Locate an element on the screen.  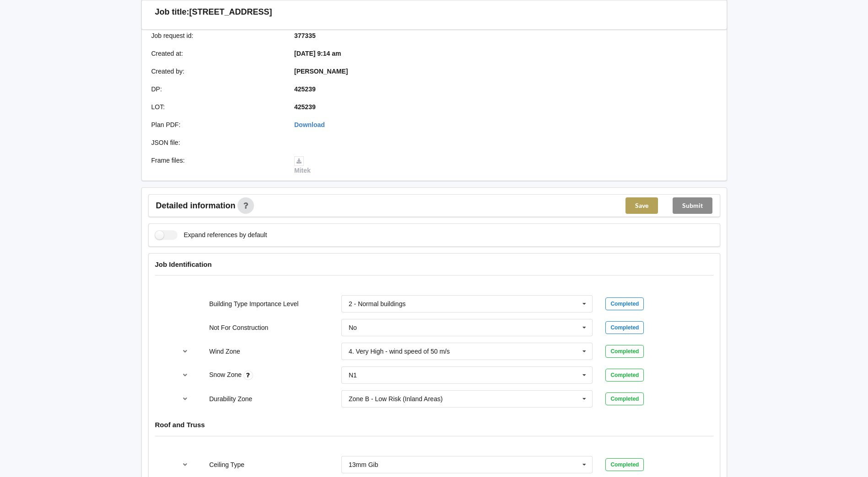
a: Download is located at coordinates (309, 124).